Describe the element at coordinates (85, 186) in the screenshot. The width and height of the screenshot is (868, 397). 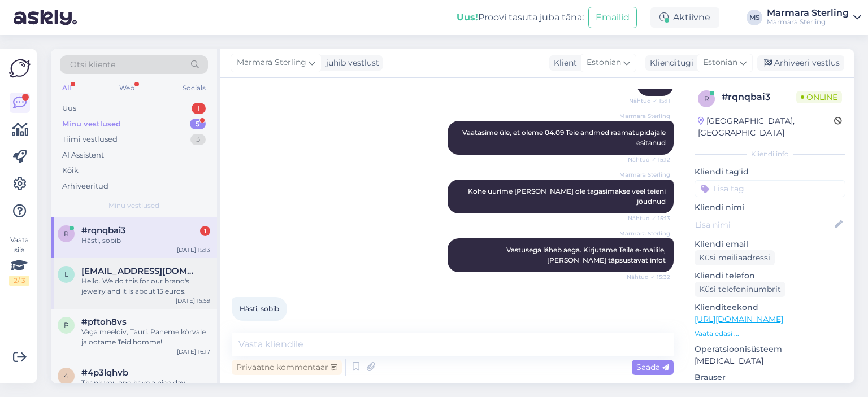
I see `div: Arhiveeritud` at that location.